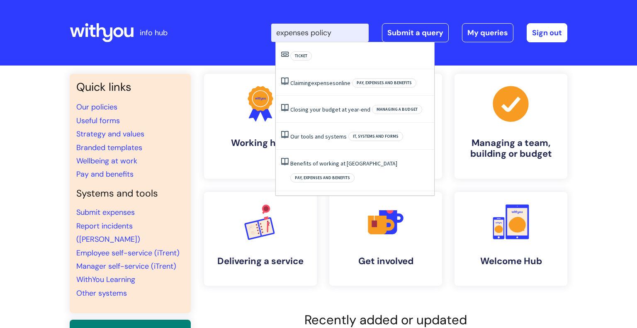 Image resolution: width=637 pixels, height=328 pixels. I want to click on a: Working here, so click(261, 126).